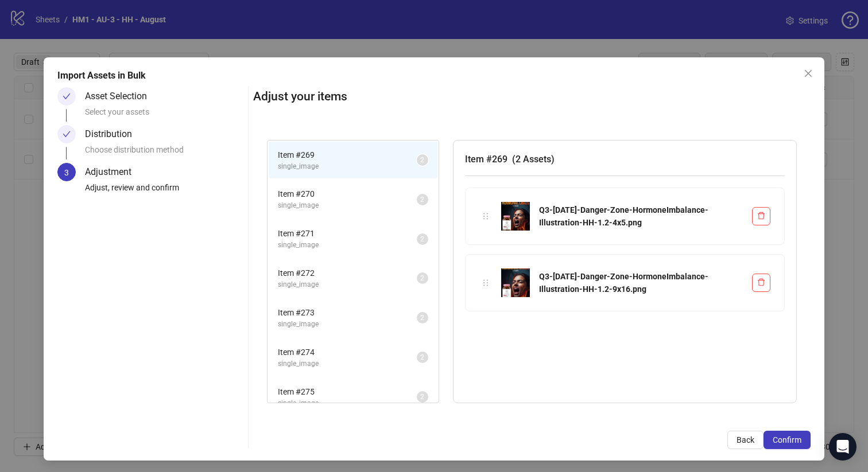  Describe the element at coordinates (164, 115) in the screenshot. I see `div: Select your assets` at that location.